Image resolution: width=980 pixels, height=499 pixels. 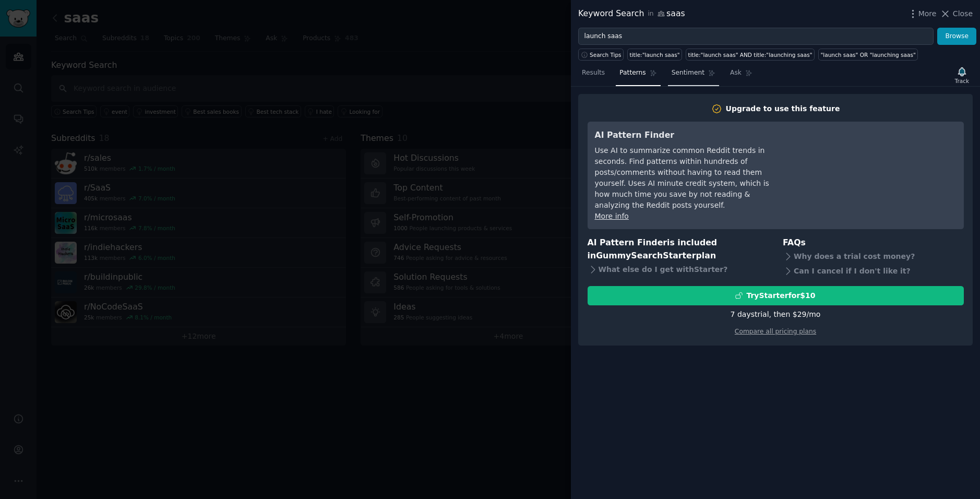 I want to click on span: GummySearch Starter, so click(x=645, y=255).